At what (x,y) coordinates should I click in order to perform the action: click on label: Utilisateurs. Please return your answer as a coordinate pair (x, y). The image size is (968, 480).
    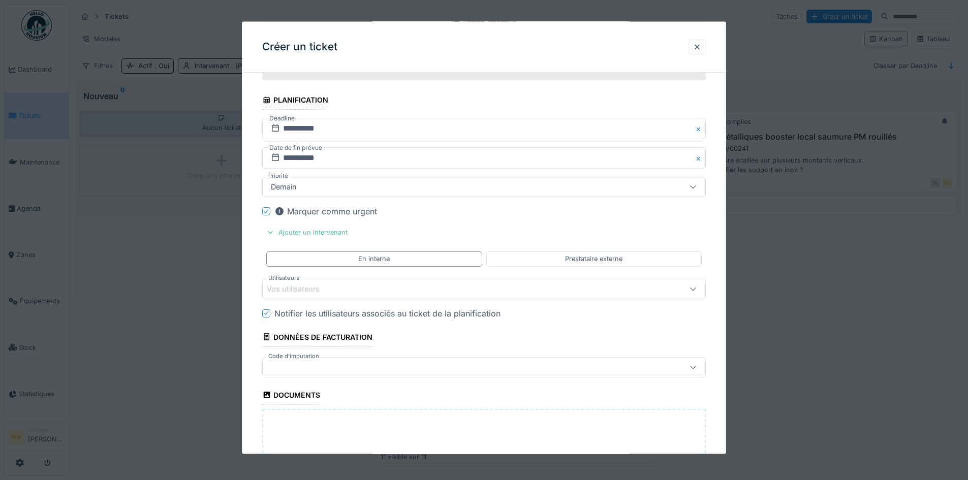
    Looking at the image, I should click on (284, 278).